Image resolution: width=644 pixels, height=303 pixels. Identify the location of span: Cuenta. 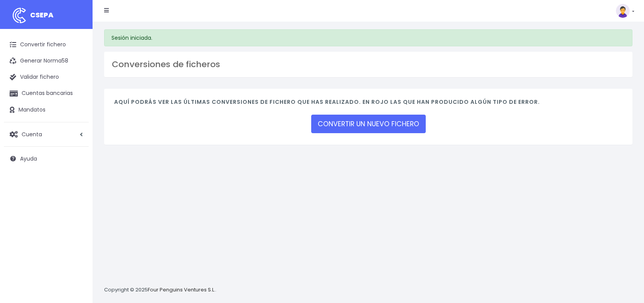
(32, 134).